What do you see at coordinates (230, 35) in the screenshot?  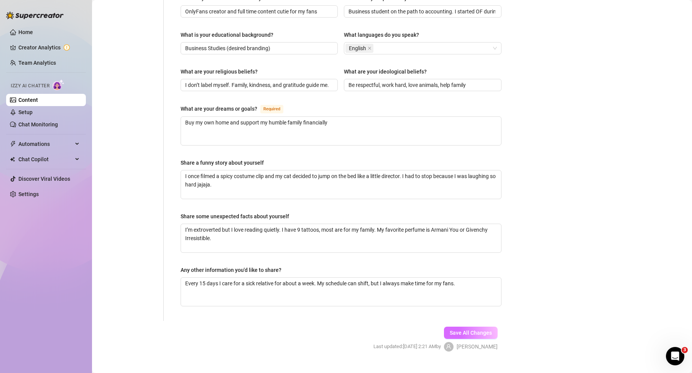 I see `label: What is your educational background?` at bounding box center [230, 35].